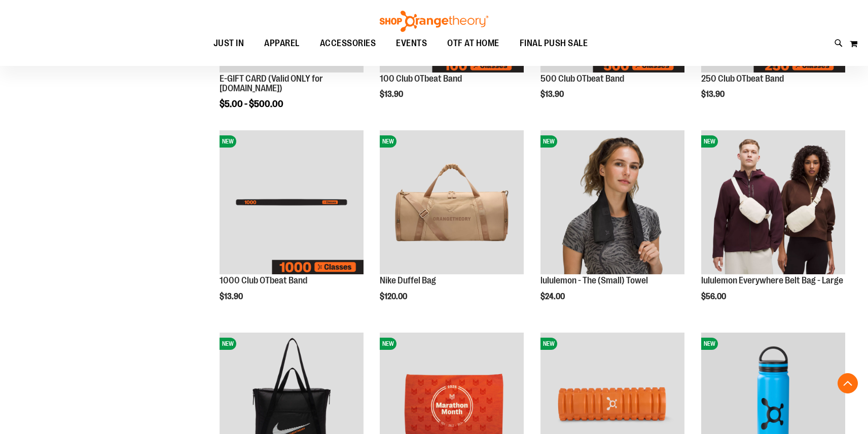 The width and height of the screenshot is (868, 434). What do you see at coordinates (451, 203) in the screenshot?
I see `a: Nike Duffel BagNEW` at bounding box center [451, 203].